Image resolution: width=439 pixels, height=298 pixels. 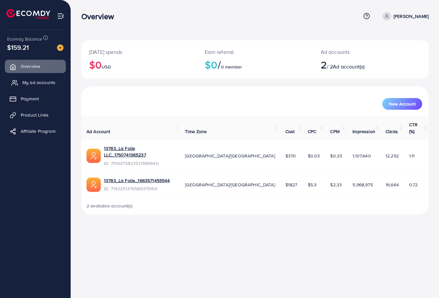 What do you see at coordinates (60, 48) in the screenshot?
I see `img: image` at bounding box center [60, 48].